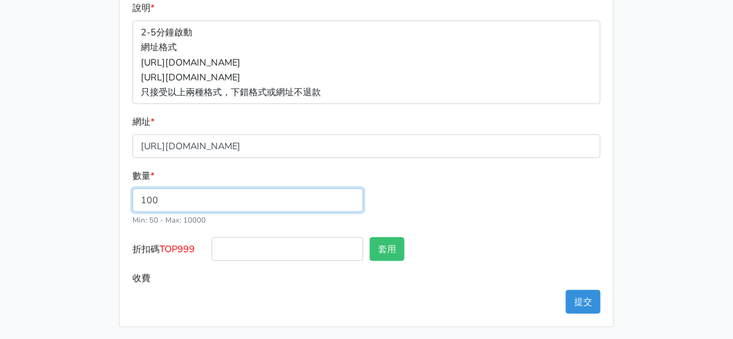 The image size is (733, 339). What do you see at coordinates (143, 121) in the screenshot?
I see `label: 網址` at bounding box center [143, 121].